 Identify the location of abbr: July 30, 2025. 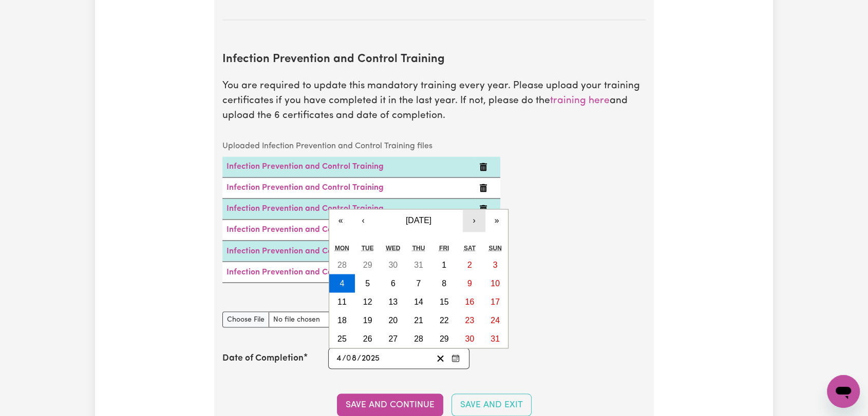
(393, 264).